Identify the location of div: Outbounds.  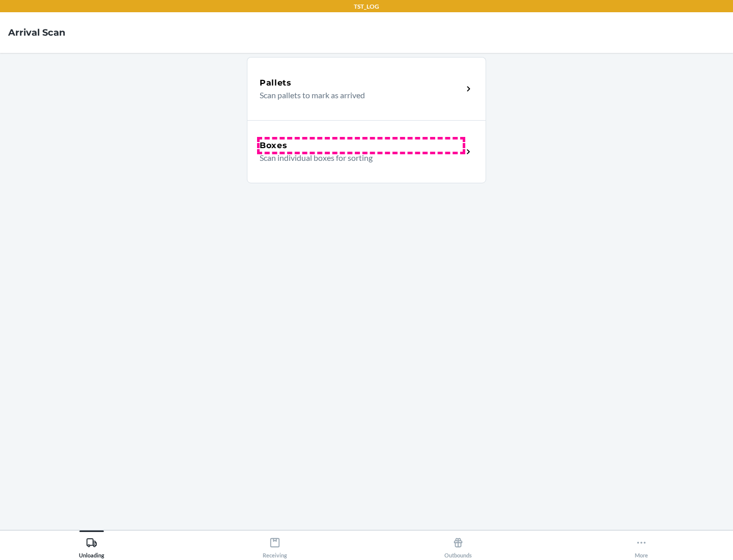
(458, 545).